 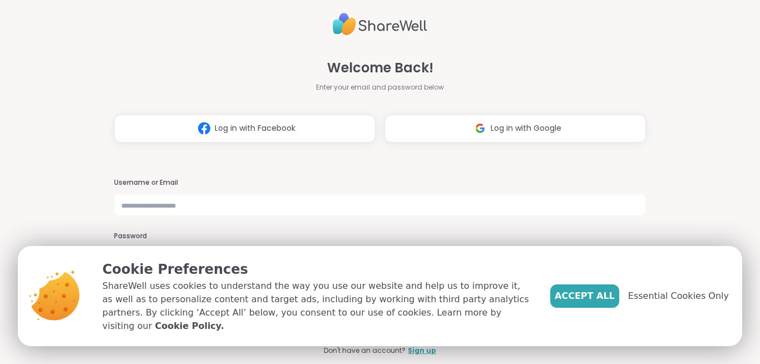 What do you see at coordinates (380, 236) in the screenshot?
I see `h3: Password` at bounding box center [380, 236].